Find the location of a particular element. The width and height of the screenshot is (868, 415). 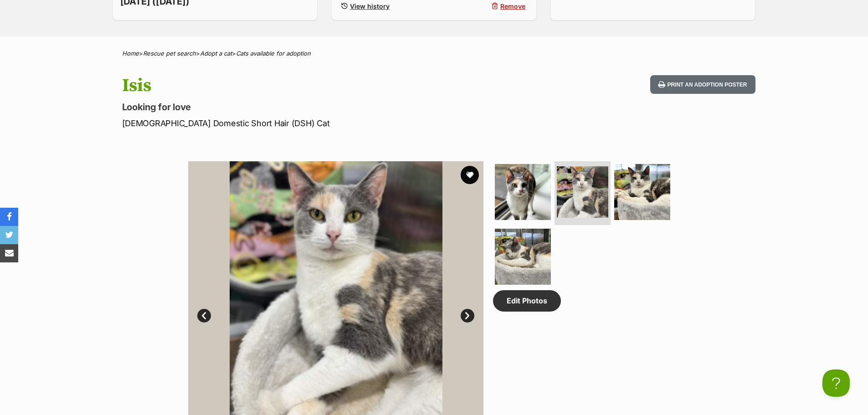

p: Looking for love is located at coordinates (315, 107).